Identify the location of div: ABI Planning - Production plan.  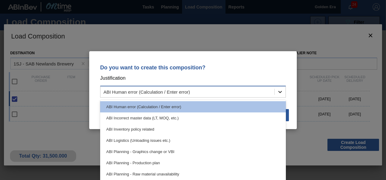
(193, 163).